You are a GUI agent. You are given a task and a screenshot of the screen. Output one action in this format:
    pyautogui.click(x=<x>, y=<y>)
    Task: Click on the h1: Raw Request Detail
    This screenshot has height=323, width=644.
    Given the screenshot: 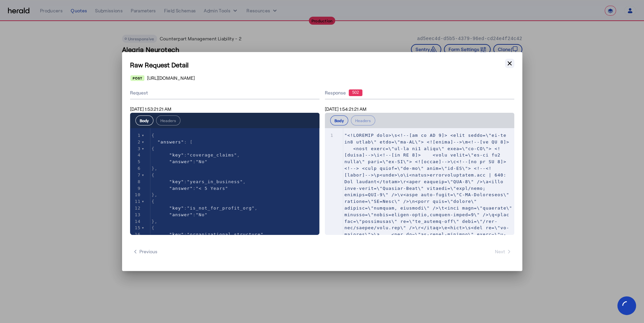 What is the action you would take?
    pyautogui.click(x=322, y=65)
    